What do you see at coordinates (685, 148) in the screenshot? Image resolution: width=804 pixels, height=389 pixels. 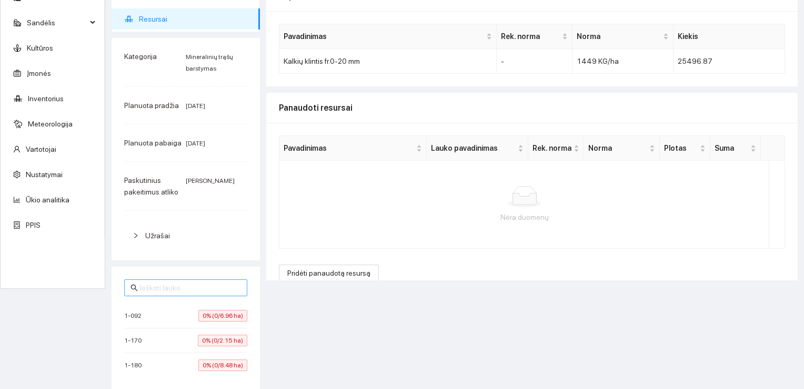 I see `th: this column's title is Plotas,this column is sortable` at bounding box center [685, 148].